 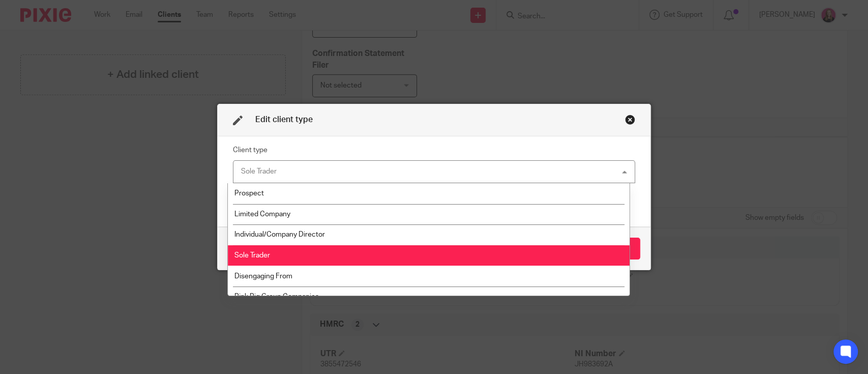 What do you see at coordinates (253, 256) in the screenshot?
I see `span: Sole Trader` at bounding box center [253, 256].